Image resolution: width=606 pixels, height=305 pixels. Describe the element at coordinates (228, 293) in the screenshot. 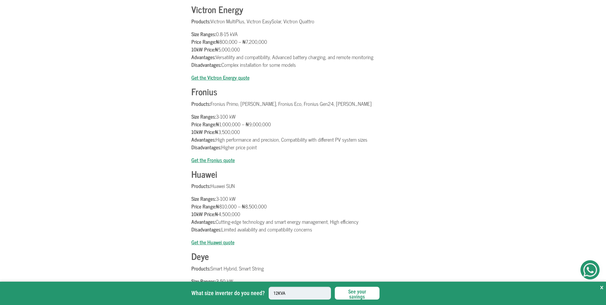

I see `label: What size inverter do you need?` at that location.